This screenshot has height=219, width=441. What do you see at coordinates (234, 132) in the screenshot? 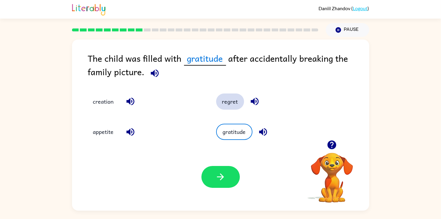
I see `button: gratitude` at bounding box center [234, 132].